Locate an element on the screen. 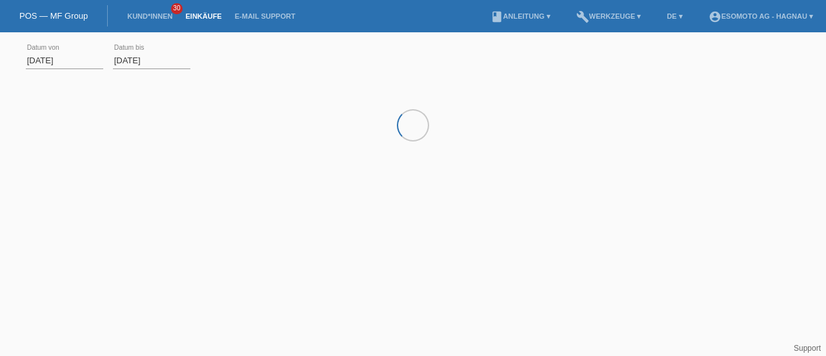 The width and height of the screenshot is (826, 356). span: 30 is located at coordinates (177, 8).